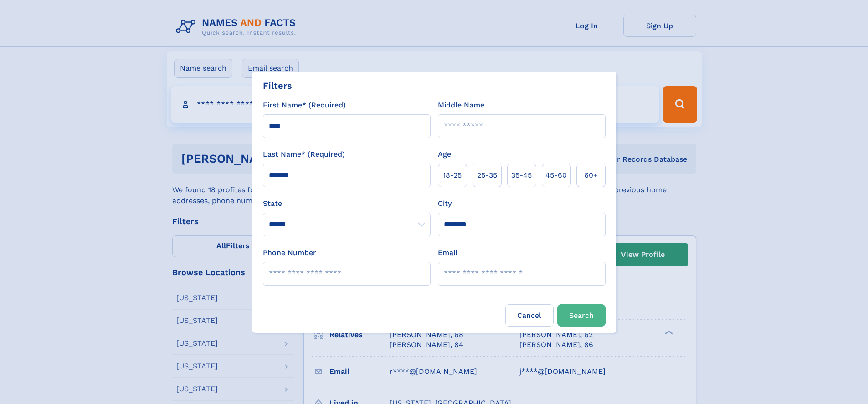 This screenshot has width=868, height=404. Describe the element at coordinates (277, 85) in the screenshot. I see `div: Filters` at that location.